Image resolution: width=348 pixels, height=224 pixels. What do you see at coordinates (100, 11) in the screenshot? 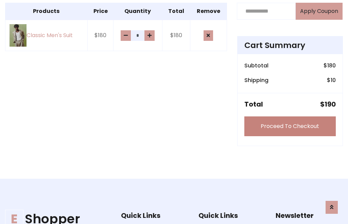
I see `th: Price` at bounding box center [100, 11].